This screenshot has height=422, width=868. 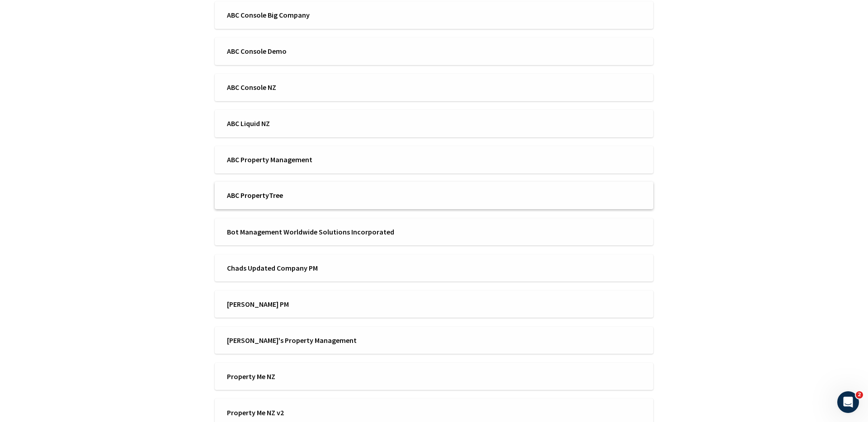 What do you see at coordinates (434, 232) in the screenshot?
I see `a: Bot Management Worldwide Solutions Incorporated` at bounding box center [434, 232].